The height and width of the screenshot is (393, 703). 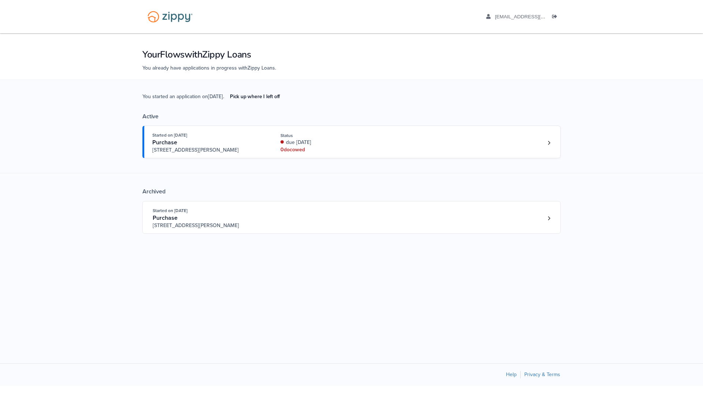 What do you see at coordinates (170, 16) in the screenshot?
I see `img: Logo` at bounding box center [170, 16].